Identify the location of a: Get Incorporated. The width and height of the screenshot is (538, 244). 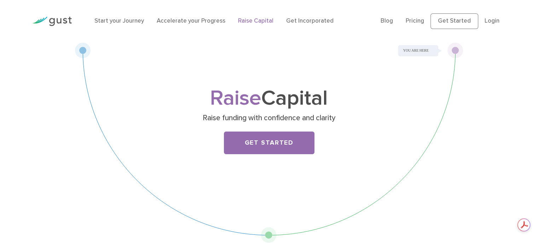
(310, 21).